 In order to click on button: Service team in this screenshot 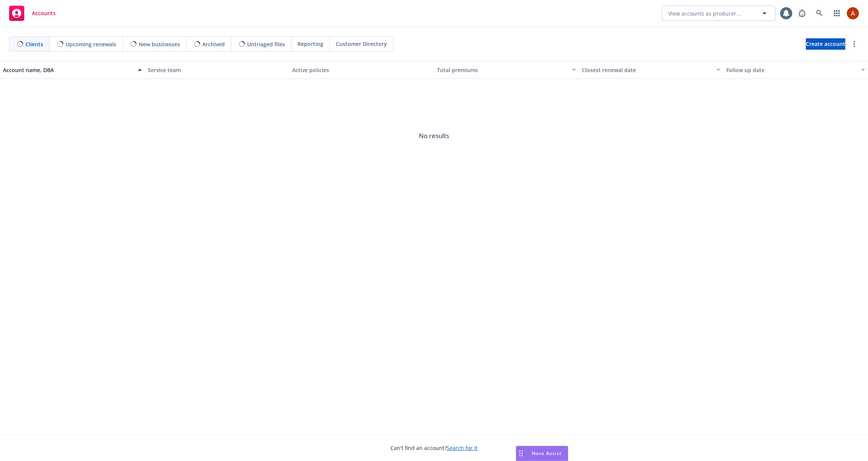, I will do `click(217, 70)`.